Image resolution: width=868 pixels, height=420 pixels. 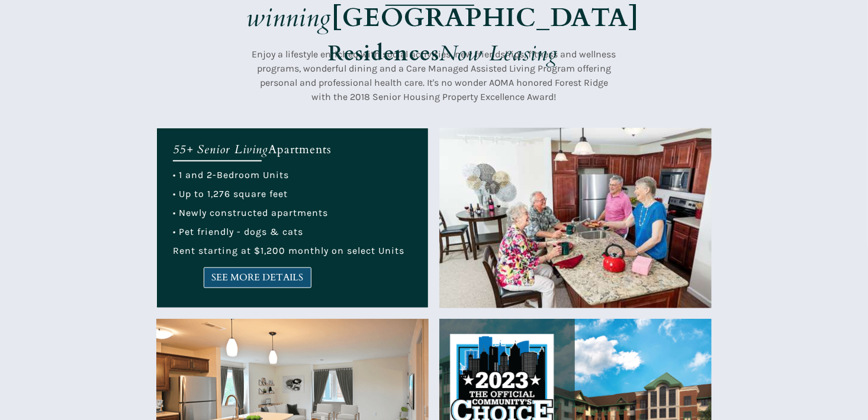 What do you see at coordinates (498, 53) in the screenshot?
I see `em: Now Leasing` at bounding box center [498, 53].